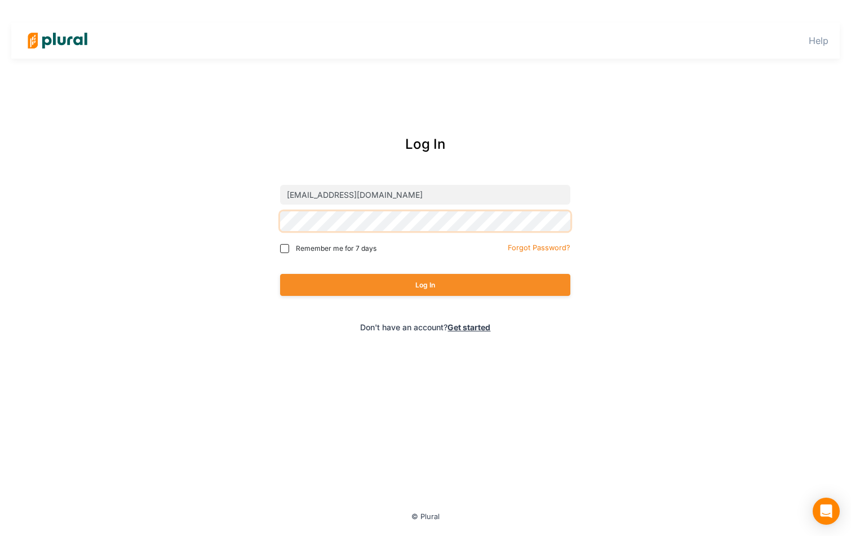 The image size is (851, 536). Describe the element at coordinates (285, 248) in the screenshot. I see `input: Remember me for 7 days` at that location.